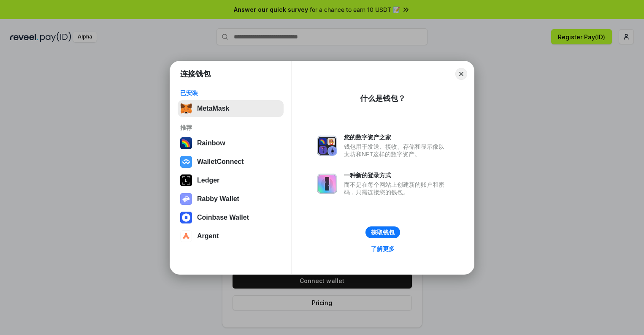 Image resolution: width=644 pixels, height=335 pixels. What do you see at coordinates (230, 199) in the screenshot?
I see `button: Rabby Wallet` at bounding box center [230, 199].